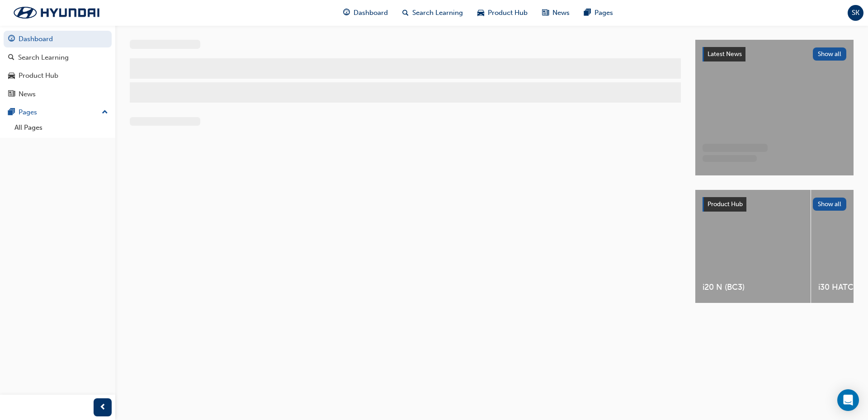  I want to click on button: Pages, so click(58, 112).